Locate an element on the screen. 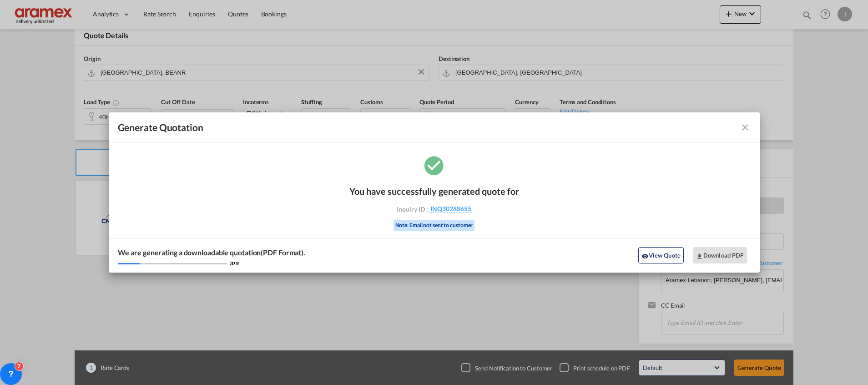 The height and width of the screenshot is (385, 868). md-icon: icon-eye is located at coordinates (645, 256).